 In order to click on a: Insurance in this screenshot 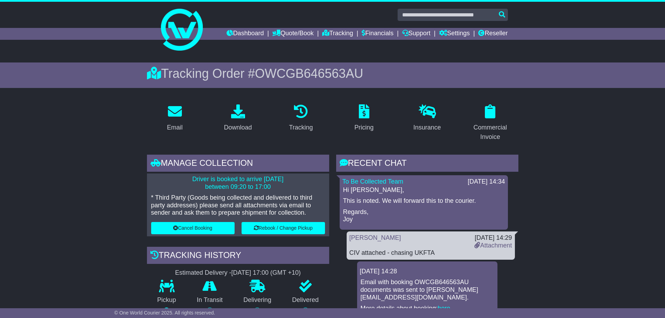, I will do `click(427, 118)`.